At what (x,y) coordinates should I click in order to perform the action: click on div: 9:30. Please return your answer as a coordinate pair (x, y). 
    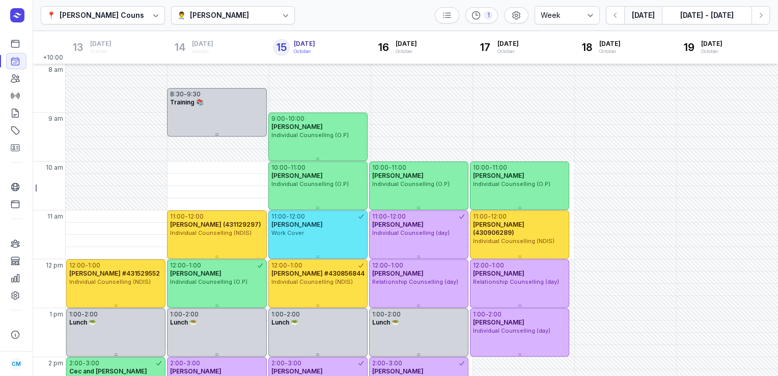
    Looking at the image, I should click on (193, 94).